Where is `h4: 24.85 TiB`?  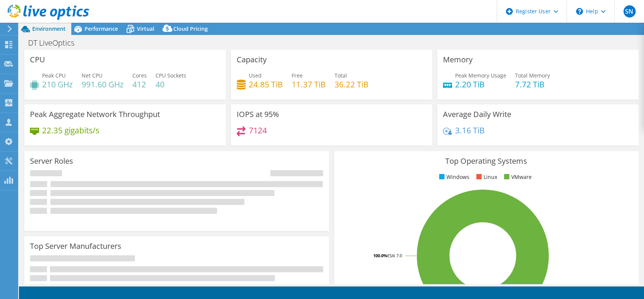 h4: 24.85 TiB is located at coordinates (266, 84).